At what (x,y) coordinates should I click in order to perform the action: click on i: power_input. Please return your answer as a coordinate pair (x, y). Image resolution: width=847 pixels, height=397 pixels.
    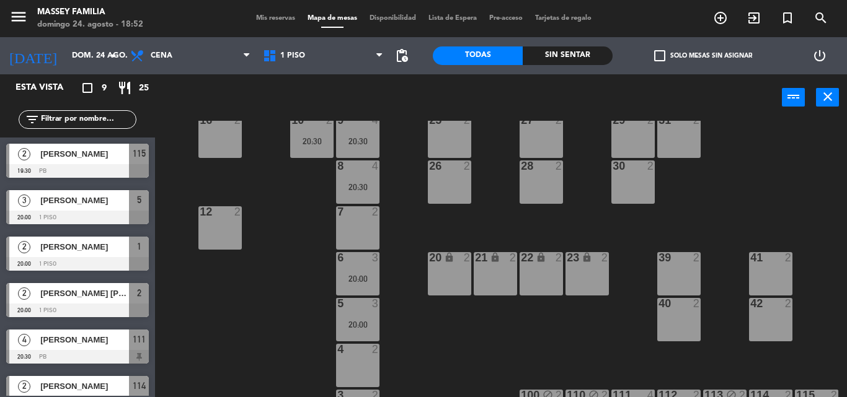
    Looking at the image, I should click on (793, 97).